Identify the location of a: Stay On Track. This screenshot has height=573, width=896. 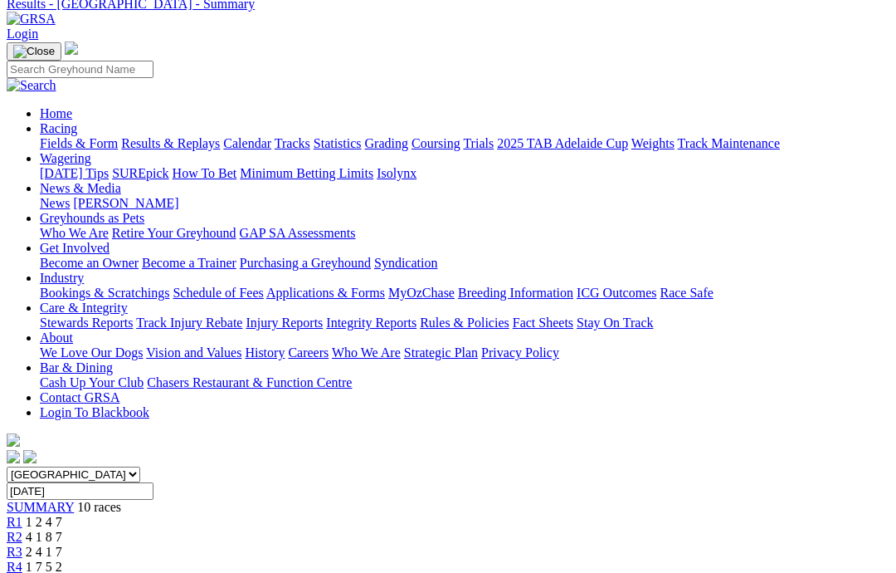
(615, 322).